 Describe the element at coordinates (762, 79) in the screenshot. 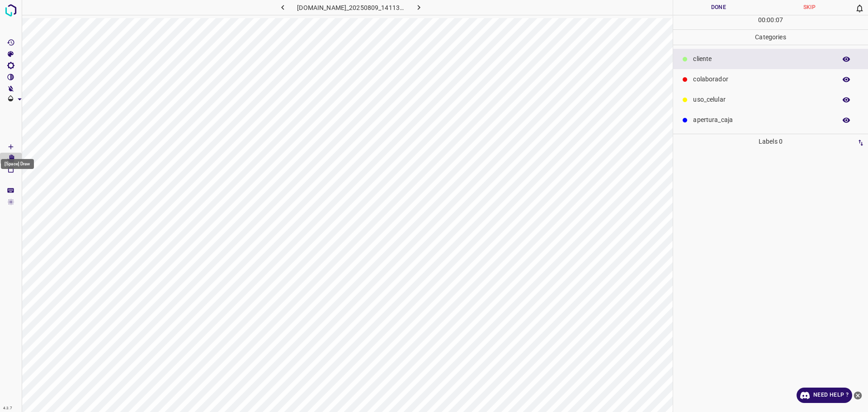

I see `p: colaborador` at that location.